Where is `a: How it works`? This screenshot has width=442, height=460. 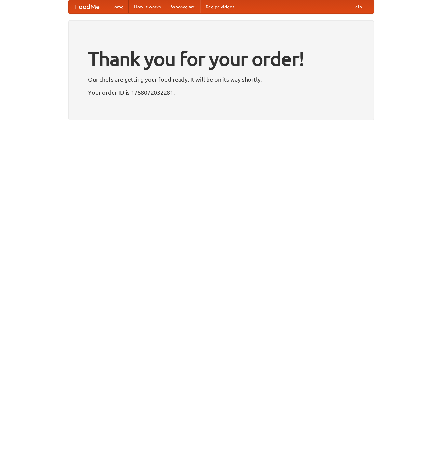
a: How it works is located at coordinates (147, 7).